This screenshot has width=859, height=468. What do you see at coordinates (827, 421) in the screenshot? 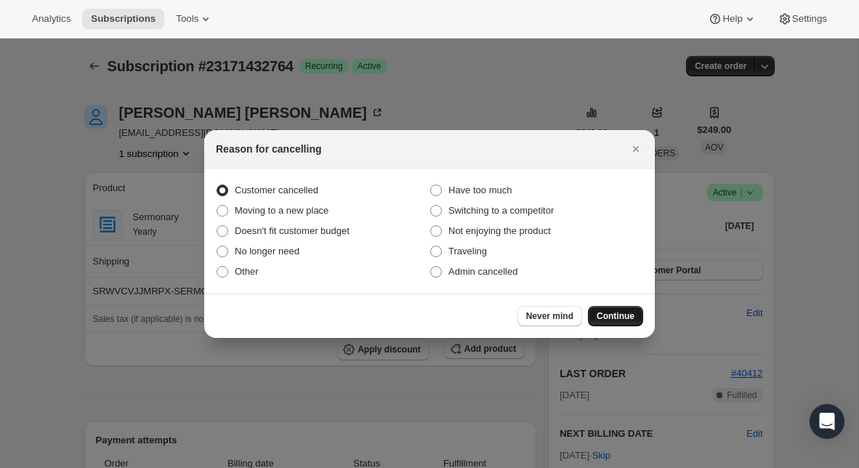
I see `div: Open Intercom Messenger` at bounding box center [827, 421].